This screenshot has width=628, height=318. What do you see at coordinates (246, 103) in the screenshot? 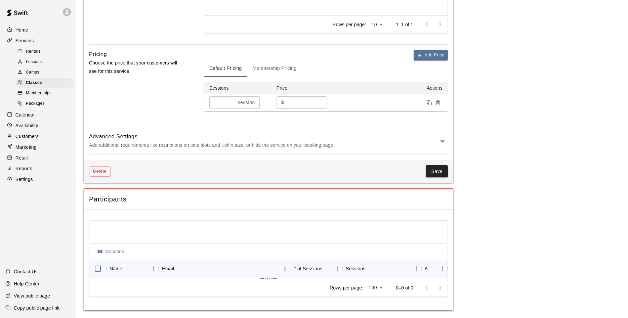
I see `p: session` at bounding box center [246, 103].